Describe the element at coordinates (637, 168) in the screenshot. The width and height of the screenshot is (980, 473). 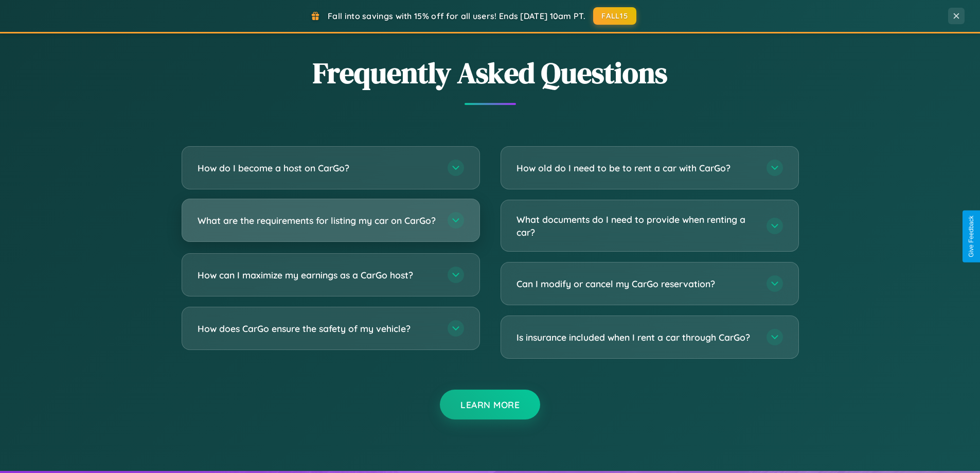
I see `h3: How old do I need to be to rent a car with CarGo?` at that location.